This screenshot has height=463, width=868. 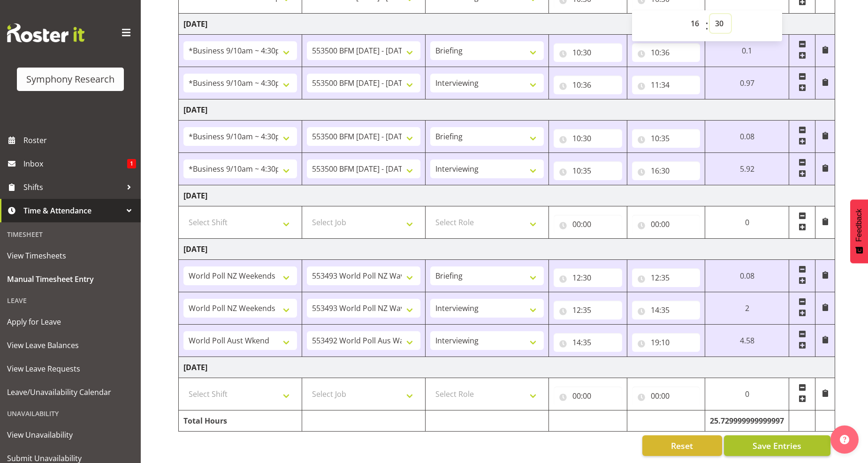 What do you see at coordinates (70, 279) in the screenshot?
I see `a: Manual Timesheet Entry` at bounding box center [70, 279].